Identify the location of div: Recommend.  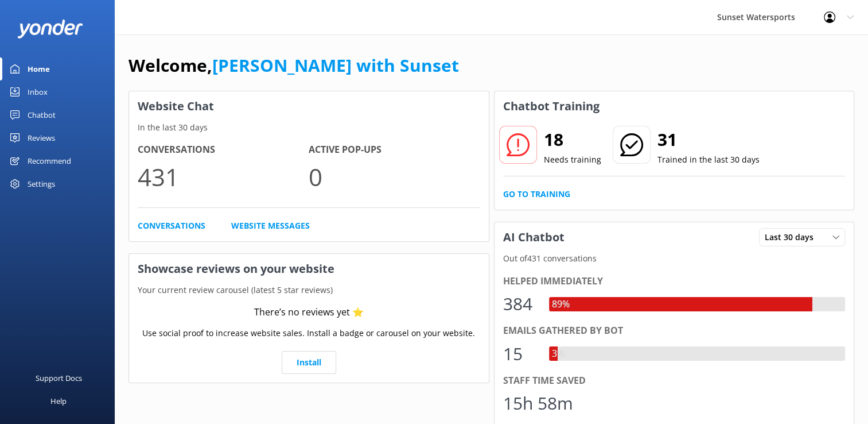
(49, 161).